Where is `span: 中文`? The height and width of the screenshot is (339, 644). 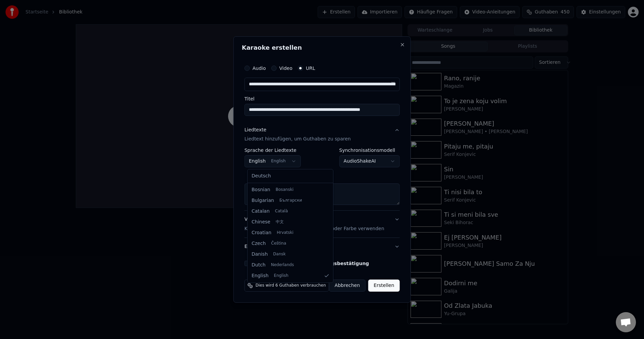
span: 中文 is located at coordinates (280, 222).